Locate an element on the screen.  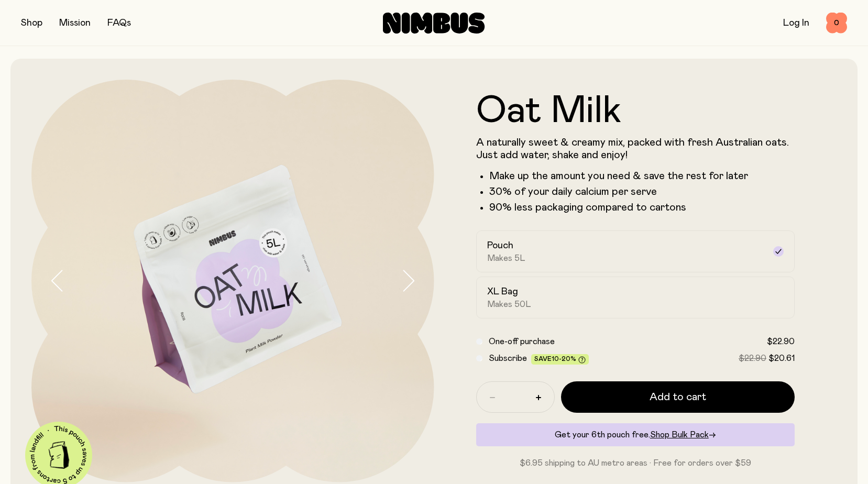
span: 10-20% is located at coordinates (564, 359).